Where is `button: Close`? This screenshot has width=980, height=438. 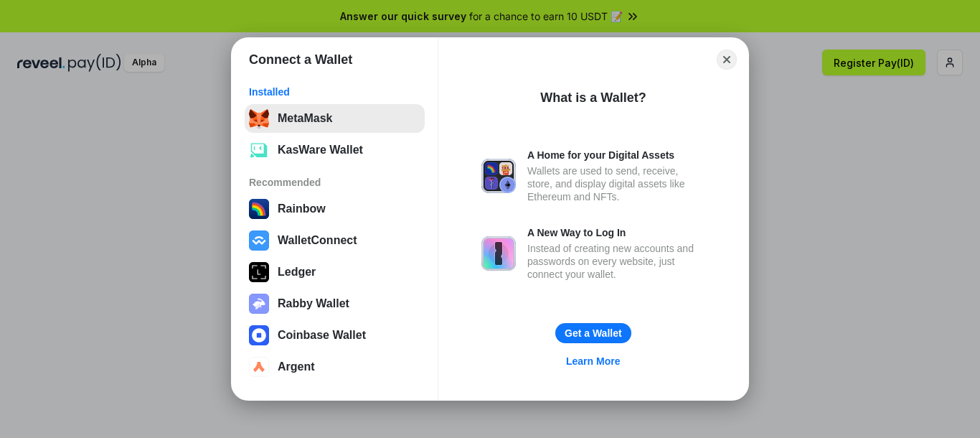 button: Close is located at coordinates (727, 59).